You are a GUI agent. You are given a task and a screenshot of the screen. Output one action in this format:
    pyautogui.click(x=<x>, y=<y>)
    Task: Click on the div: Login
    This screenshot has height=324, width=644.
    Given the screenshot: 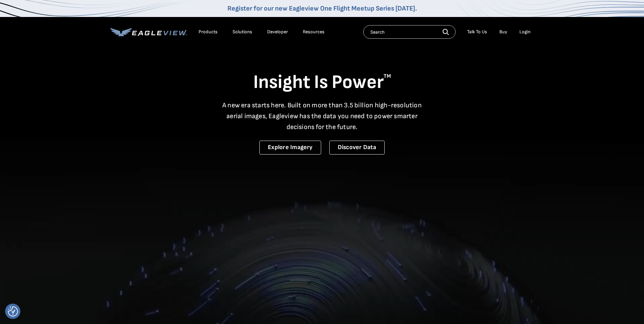 What is the action you would take?
    pyautogui.click(x=525, y=32)
    